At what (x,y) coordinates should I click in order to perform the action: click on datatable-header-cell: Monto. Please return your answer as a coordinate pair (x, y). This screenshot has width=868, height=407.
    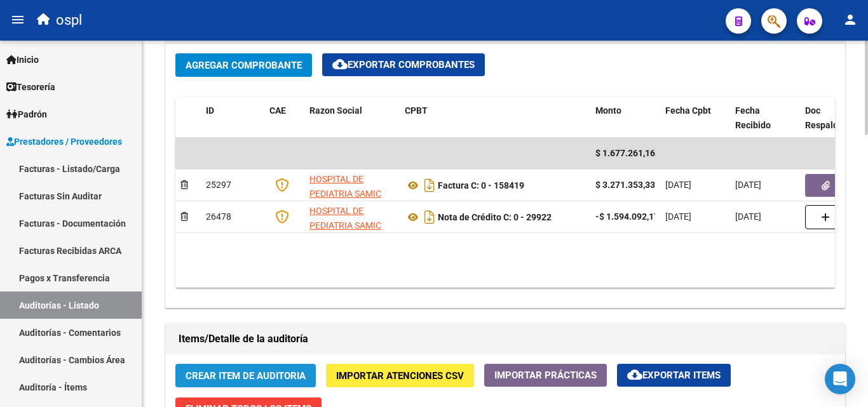
    Looking at the image, I should click on (625, 118).